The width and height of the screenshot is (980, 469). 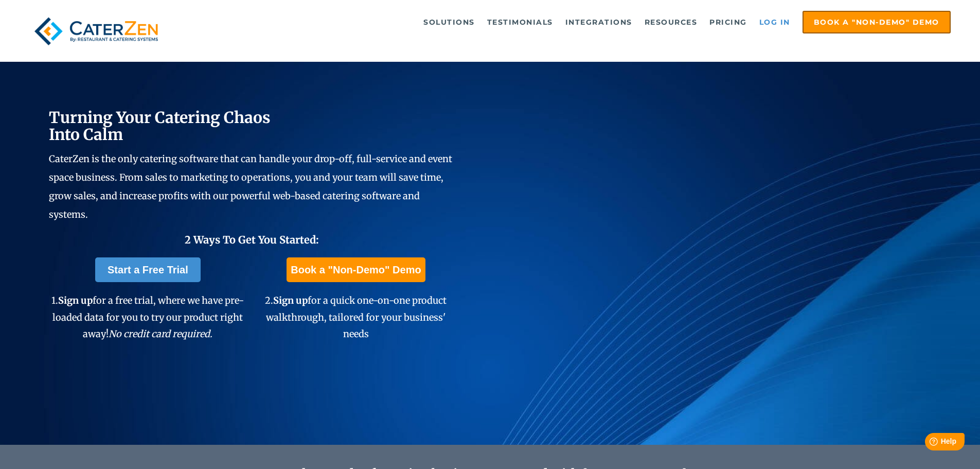 I want to click on span: 1. for a free trial, where we have pre-loaded data for you to try our product right away!, so click(x=147, y=317).